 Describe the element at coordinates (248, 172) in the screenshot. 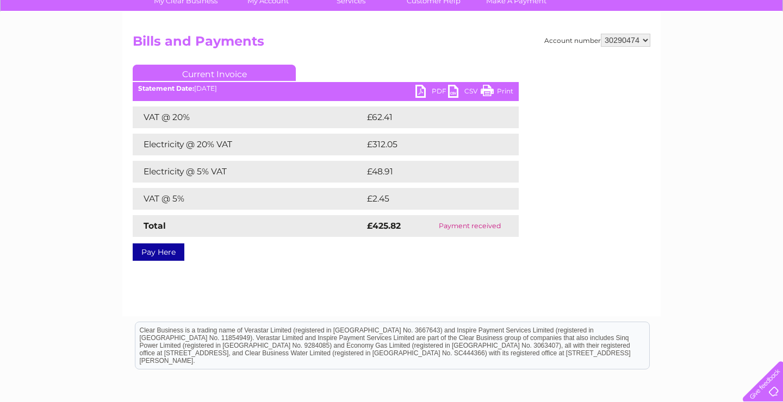

I see `td: Electricity @ 5% VAT` at that location.